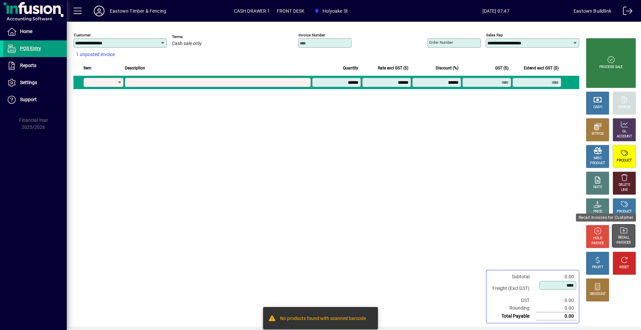  I want to click on div: LINE, so click(624, 190).